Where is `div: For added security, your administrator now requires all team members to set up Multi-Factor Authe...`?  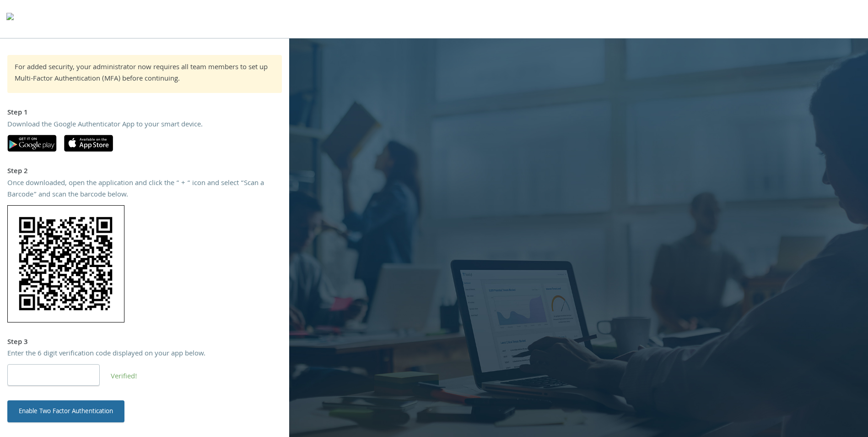
div: For added security, your administrator now requires all team members to set up Multi-Factor Authe... is located at coordinates (145, 74).